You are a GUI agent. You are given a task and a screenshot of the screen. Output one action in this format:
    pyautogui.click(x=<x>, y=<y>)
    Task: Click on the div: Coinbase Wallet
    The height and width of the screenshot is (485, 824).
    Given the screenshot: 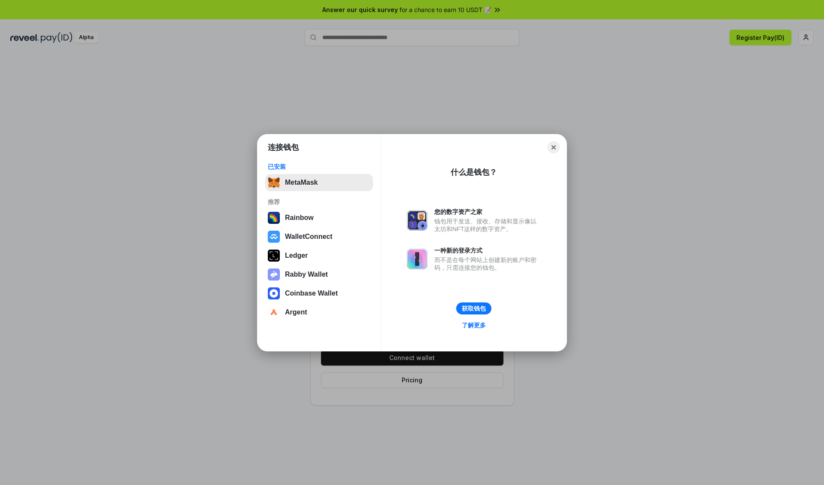 What is the action you would take?
    pyautogui.click(x=311, y=293)
    